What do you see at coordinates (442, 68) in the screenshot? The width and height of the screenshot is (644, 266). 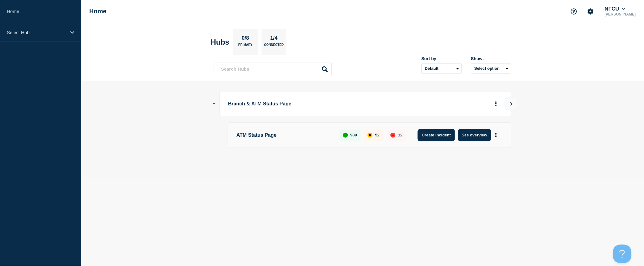 I see `select: Sort by` at bounding box center [442, 68].